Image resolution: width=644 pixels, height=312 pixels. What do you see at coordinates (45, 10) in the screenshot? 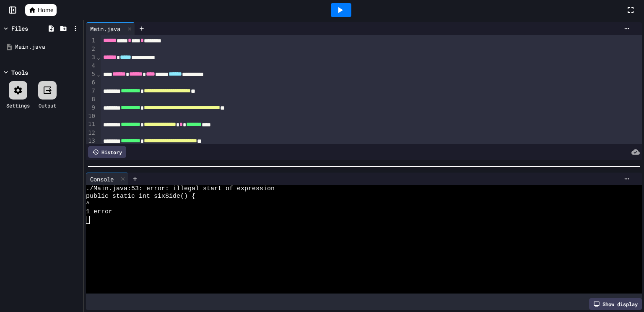
I see `span: Home` at bounding box center [45, 10].